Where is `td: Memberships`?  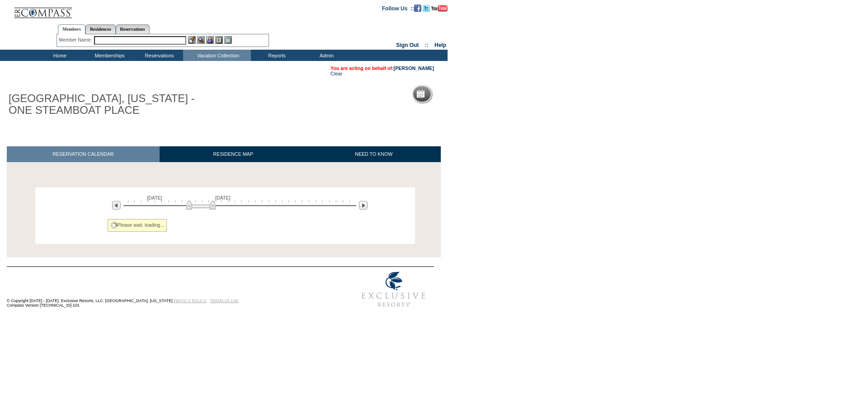 td: Memberships is located at coordinates (108, 55).